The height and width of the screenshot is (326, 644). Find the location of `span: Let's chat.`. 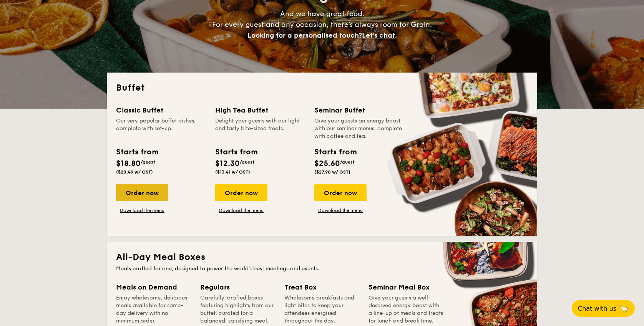

span: Let's chat. is located at coordinates (379, 35).